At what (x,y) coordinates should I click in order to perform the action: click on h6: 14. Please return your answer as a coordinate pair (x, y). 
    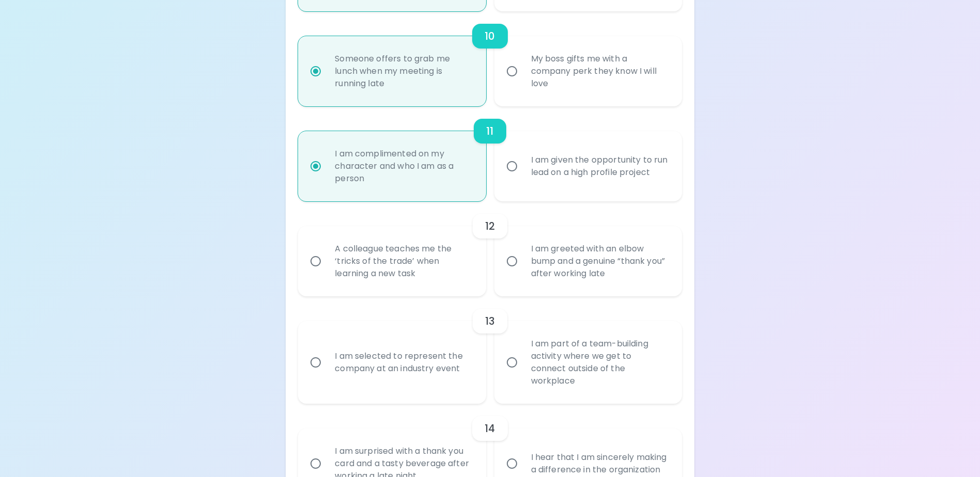
    Looking at the image, I should click on (490, 429).